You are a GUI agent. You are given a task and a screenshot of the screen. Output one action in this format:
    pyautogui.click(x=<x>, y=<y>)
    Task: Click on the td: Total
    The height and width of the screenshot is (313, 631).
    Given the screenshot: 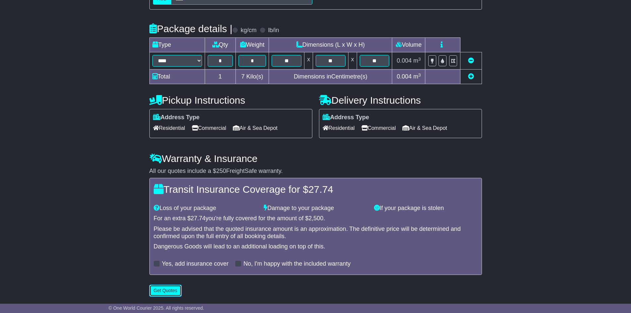 What is the action you would take?
    pyautogui.click(x=177, y=77)
    